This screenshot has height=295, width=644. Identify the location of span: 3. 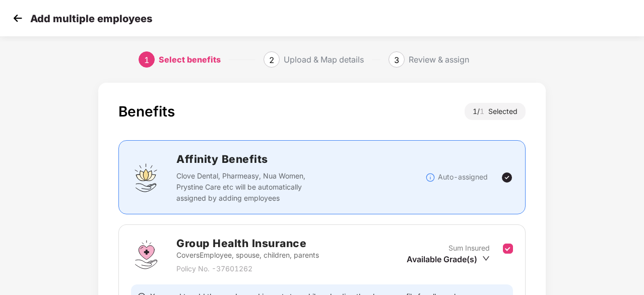
(396, 60).